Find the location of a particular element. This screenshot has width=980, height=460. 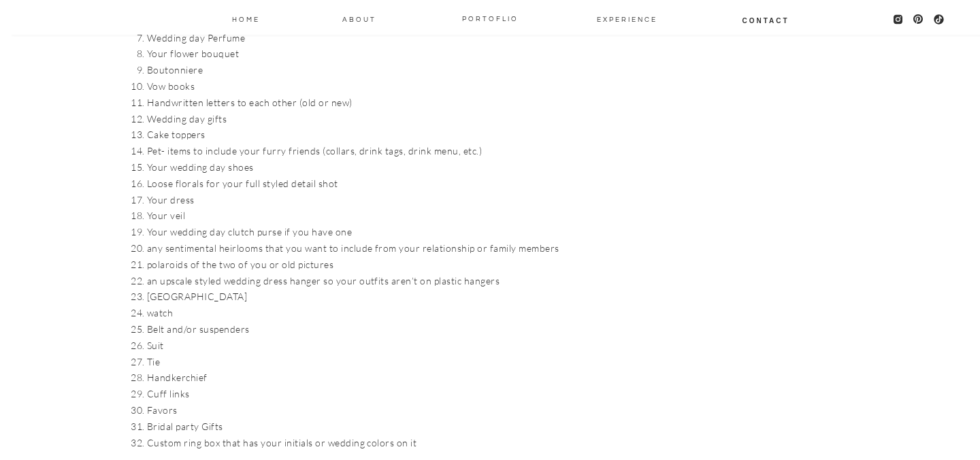

li: any sentimental heirlooms that you want to include from your relationship or family members is located at coordinates (400, 248).